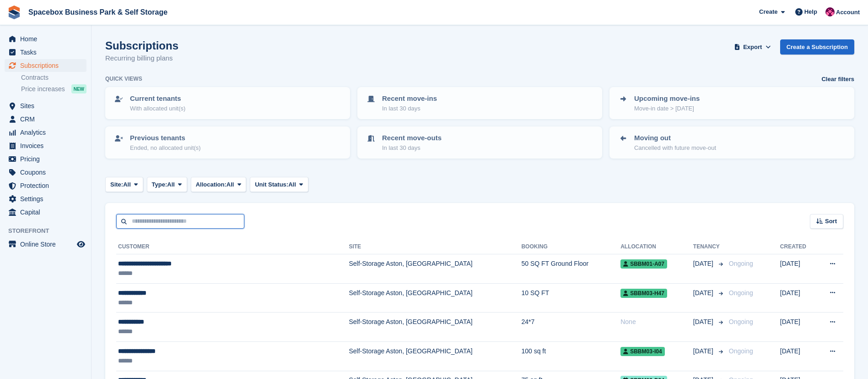 The height and width of the screenshot is (379, 868). Describe the element at coordinates (667, 98) in the screenshot. I see `p: Upcoming move-ins` at that location.